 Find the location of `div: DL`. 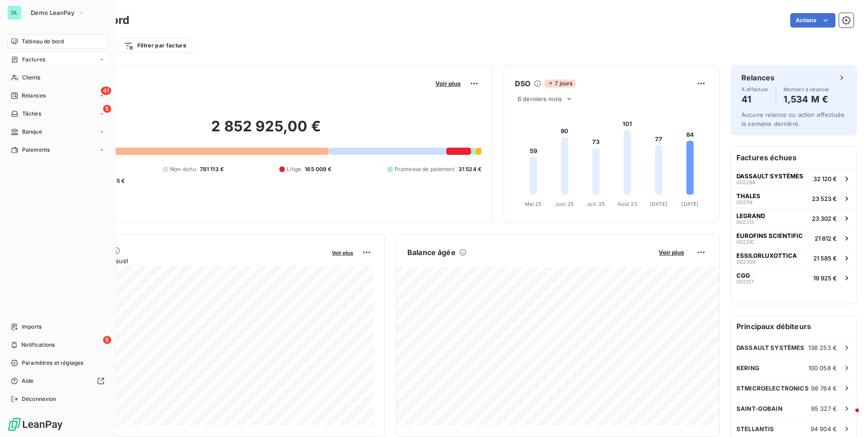

div: DL is located at coordinates (15, 13).